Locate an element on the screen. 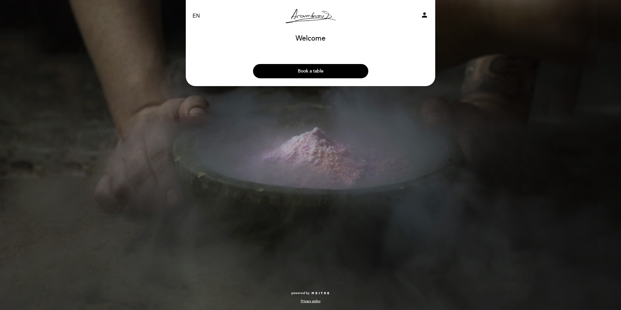 The image size is (621, 310). button: Book a table is located at coordinates (311, 71).